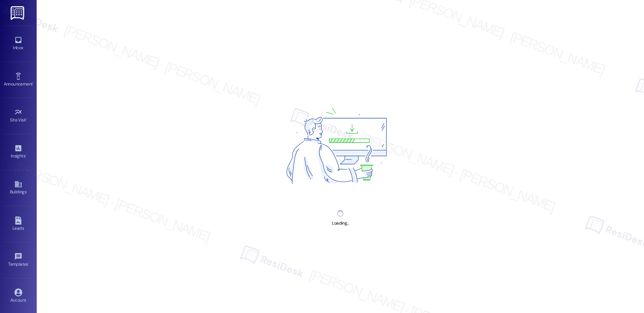 The height and width of the screenshot is (313, 644). What do you see at coordinates (340, 223) in the screenshot?
I see `div: Loading...` at bounding box center [340, 223].